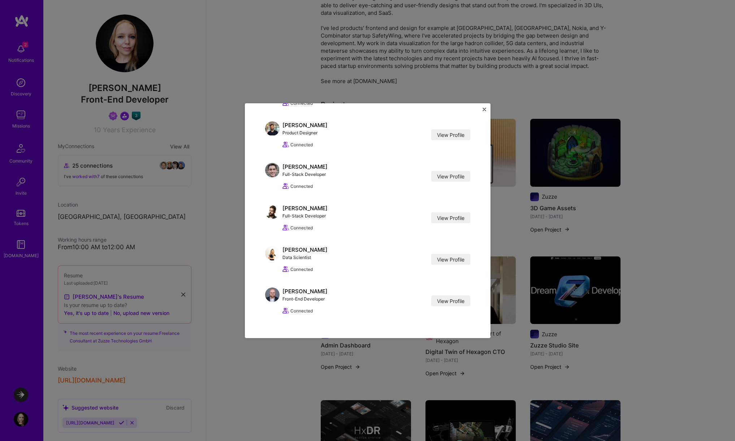 The image size is (735, 441). Describe the element at coordinates (272, 212) in the screenshot. I see `img: Grzegorz Marzencki` at that location.